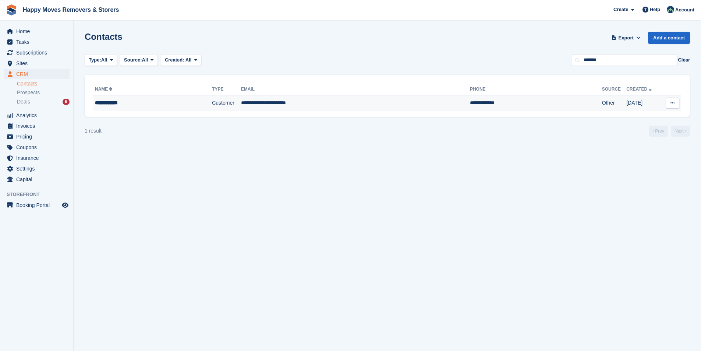 The width and height of the screenshot is (701, 351). What do you see at coordinates (226, 89) in the screenshot?
I see `th: Type` at bounding box center [226, 89].